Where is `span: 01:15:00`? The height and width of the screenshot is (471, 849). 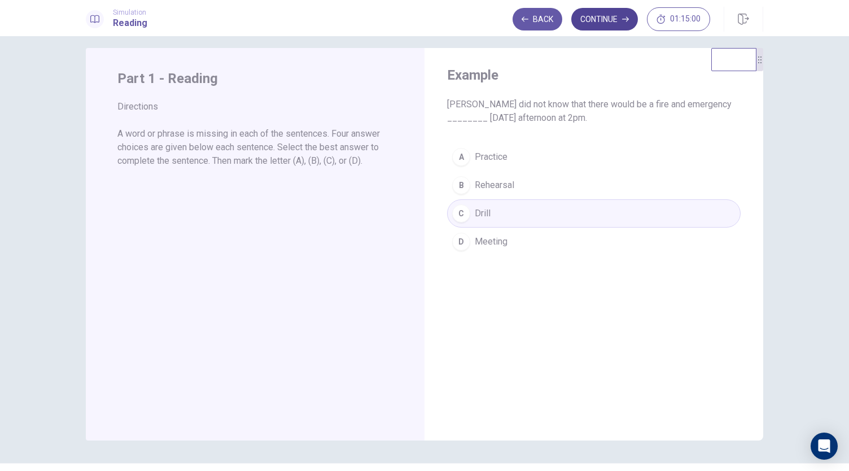
span: 01:15:00 is located at coordinates (685, 19).